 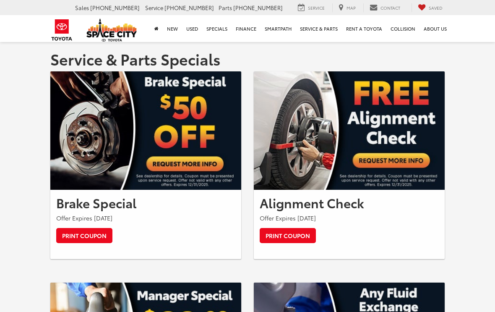 I want to click on a: New, so click(x=172, y=29).